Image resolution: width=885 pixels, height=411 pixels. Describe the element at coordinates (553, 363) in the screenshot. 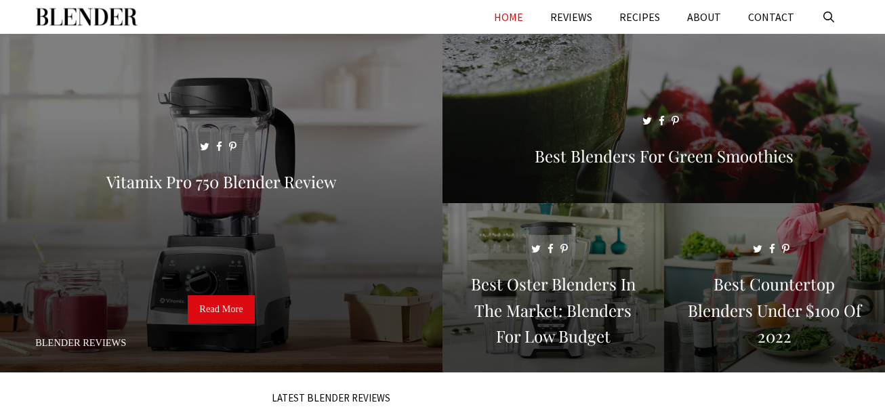

I see `a: Best Oster Blenders in the Market: Blenders for Low Budget` at that location.